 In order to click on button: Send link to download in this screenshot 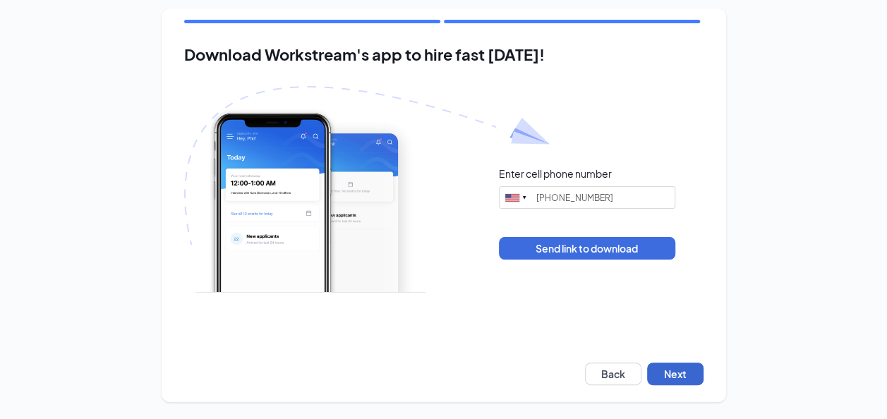, I will do `click(587, 248)`.